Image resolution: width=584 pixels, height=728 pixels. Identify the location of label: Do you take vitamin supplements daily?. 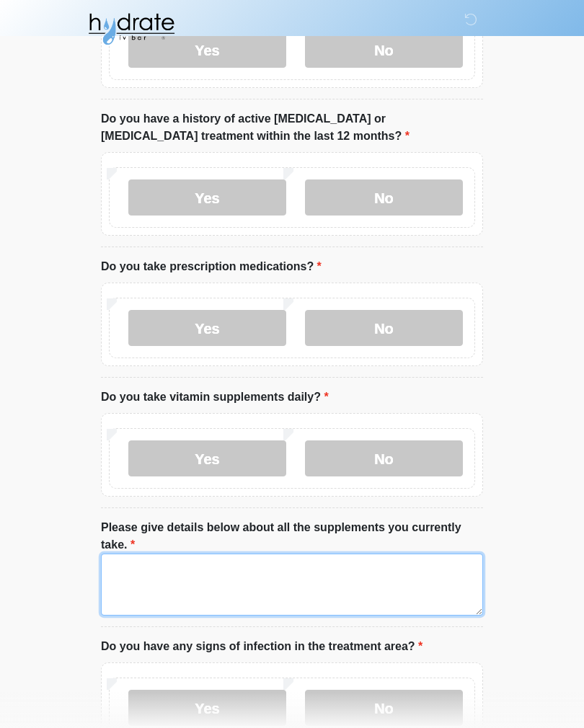
(215, 398).